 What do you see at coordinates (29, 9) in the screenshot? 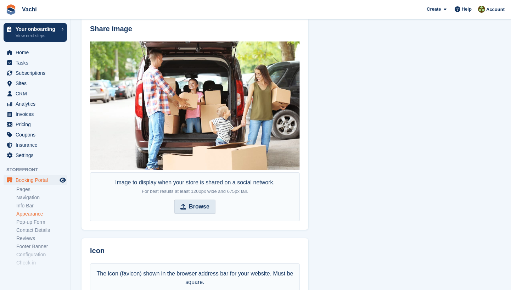
I see `a: Vachi` at bounding box center [29, 9].